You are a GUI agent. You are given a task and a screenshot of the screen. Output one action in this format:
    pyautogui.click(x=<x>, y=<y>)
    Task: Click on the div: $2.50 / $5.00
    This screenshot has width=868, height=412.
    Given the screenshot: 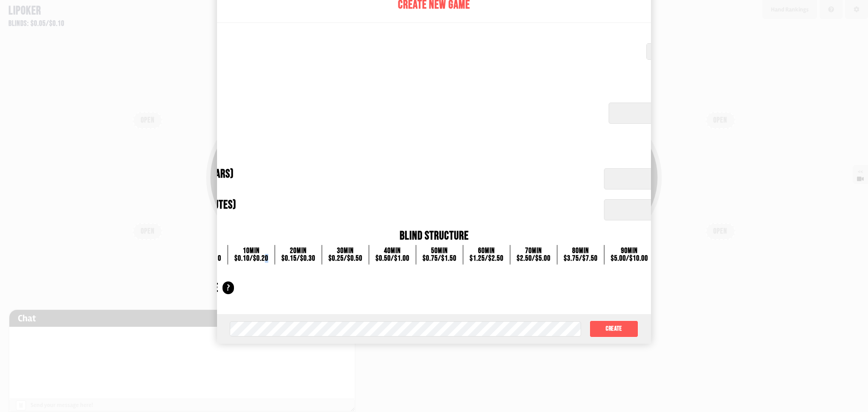 What is the action you would take?
    pyautogui.click(x=534, y=258)
    